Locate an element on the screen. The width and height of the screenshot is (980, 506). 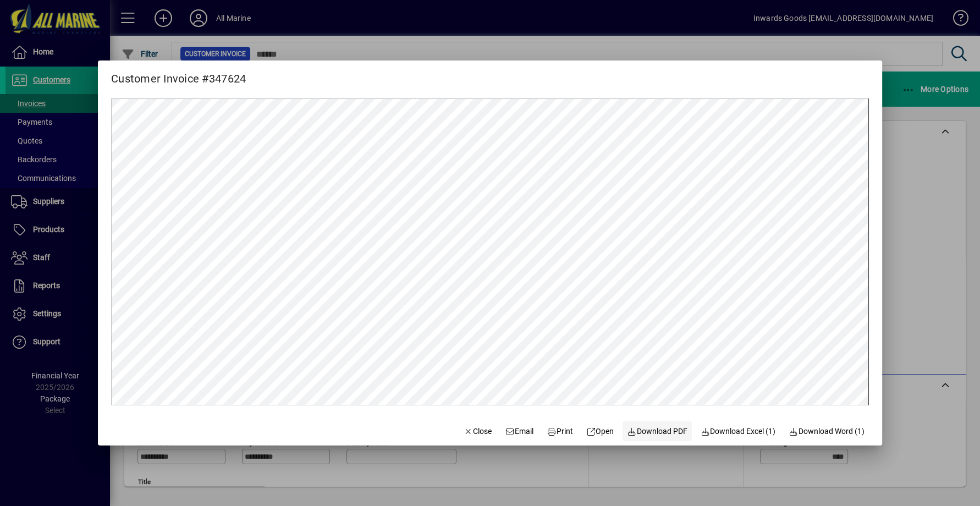
span: Download Word (1) is located at coordinates (827, 431).